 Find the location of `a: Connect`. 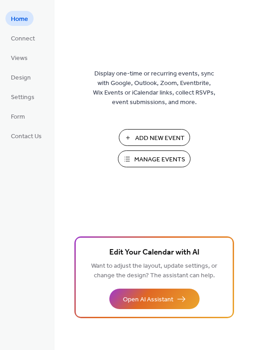

a: Connect is located at coordinates (23, 38).